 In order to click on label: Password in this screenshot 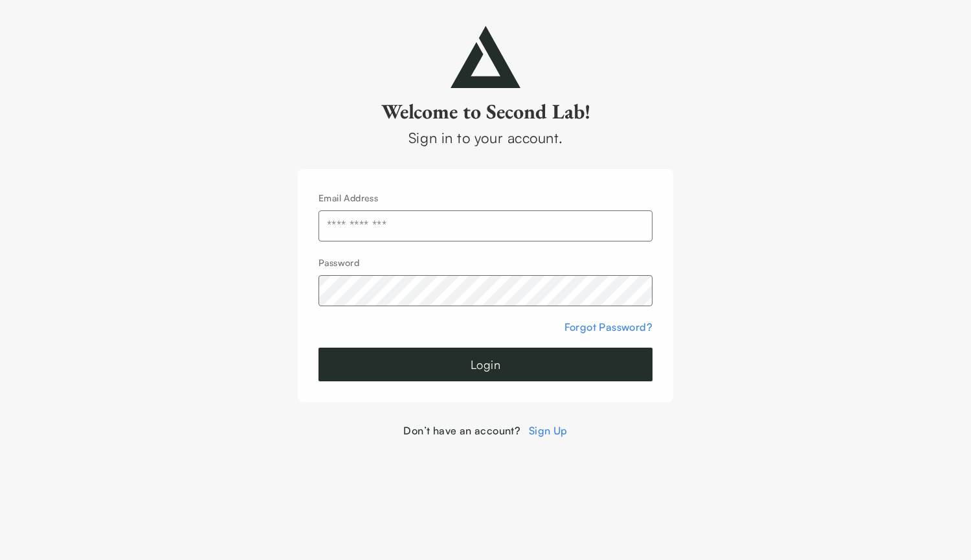, I will do `click(338, 262)`.